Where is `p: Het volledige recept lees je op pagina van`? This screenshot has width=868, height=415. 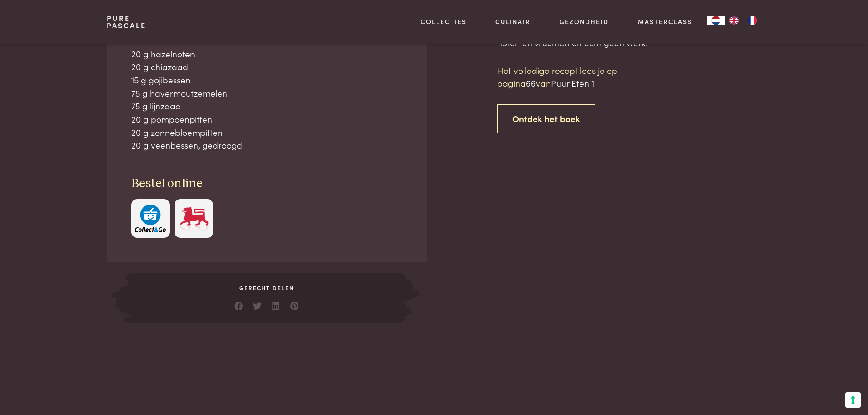
p: Het volledige recept lees je op pagina van is located at coordinates (575, 77).